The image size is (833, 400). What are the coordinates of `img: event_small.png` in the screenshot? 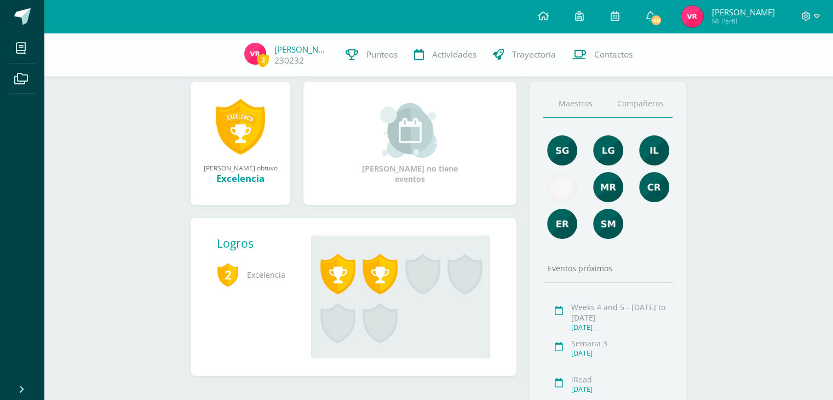 It's located at (409, 130).